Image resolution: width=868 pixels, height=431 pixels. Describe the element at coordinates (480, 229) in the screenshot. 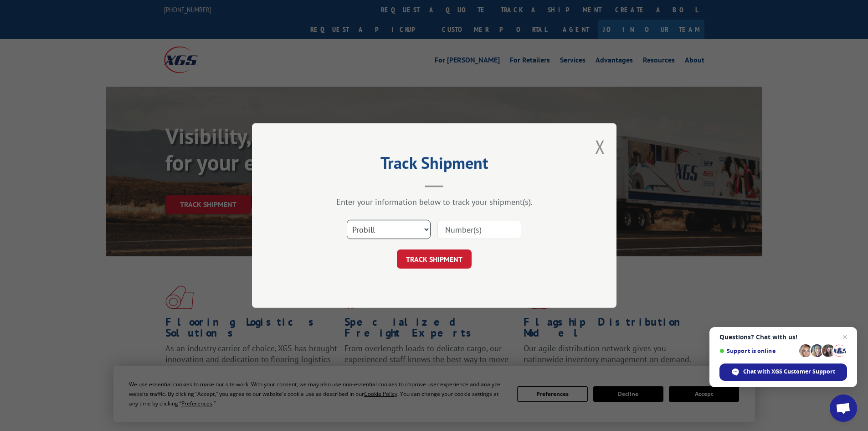

I see `input: Number(s)` at that location.